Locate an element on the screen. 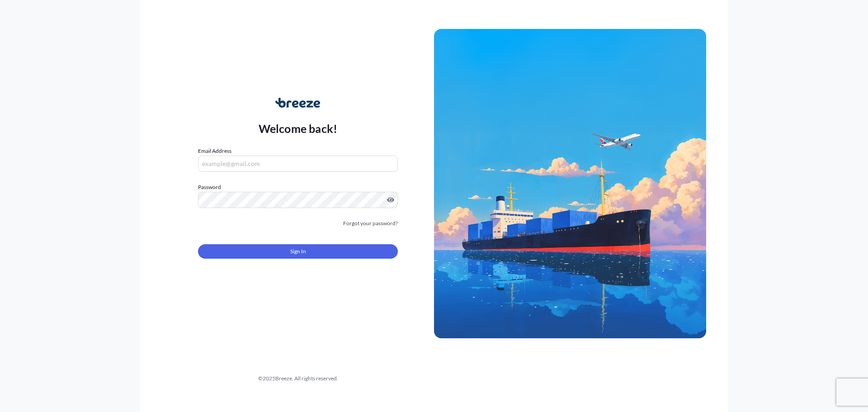 This screenshot has height=412, width=868. a: Forgot your password? is located at coordinates (371, 223).